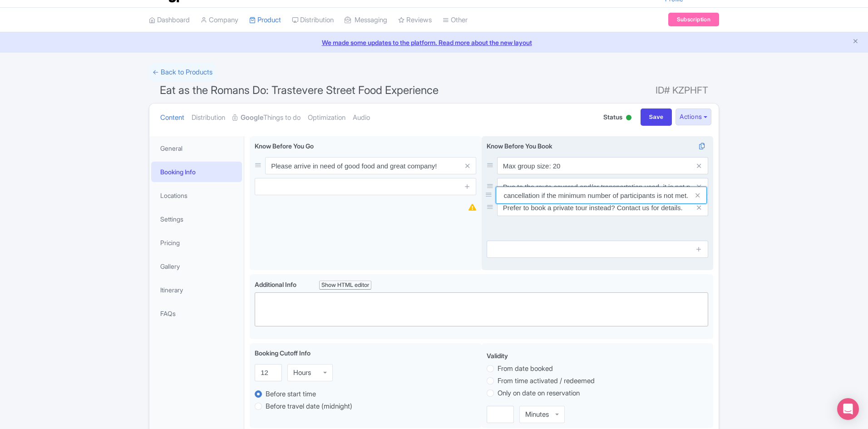 The image size is (868, 429). Describe the element at coordinates (196, 243) in the screenshot. I see `a: Pricing` at that location.